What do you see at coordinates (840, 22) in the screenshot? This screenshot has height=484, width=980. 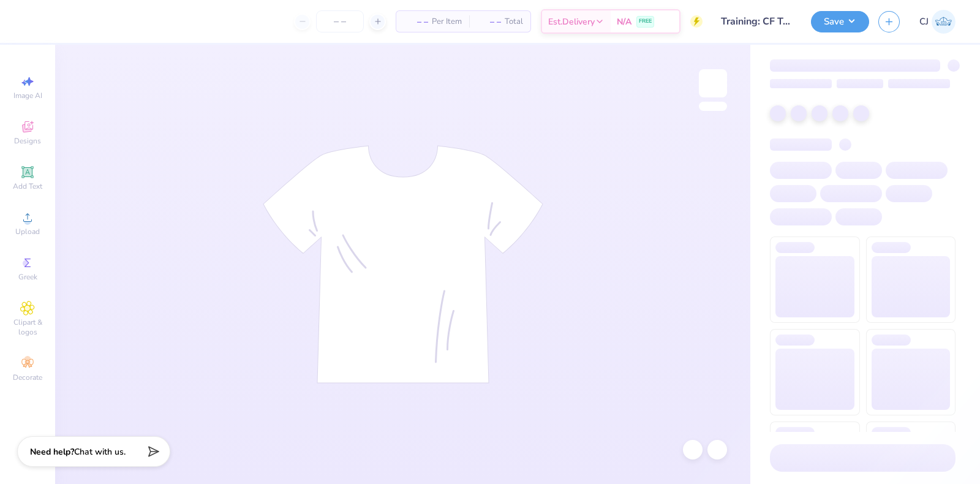 I see `button: Save` at bounding box center [840, 22].